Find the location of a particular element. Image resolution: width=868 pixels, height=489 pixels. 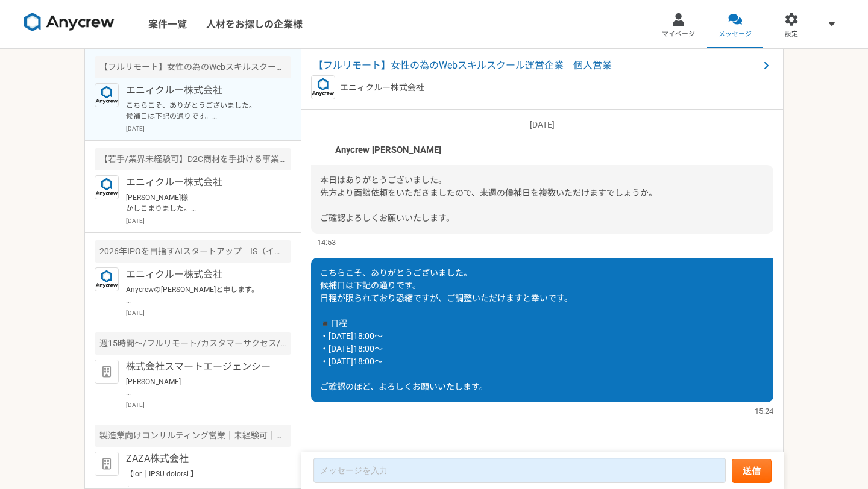

div: 【フルリモート】女性の為のWebスキルスクール運営企業 個人営業 is located at coordinates (193, 67).